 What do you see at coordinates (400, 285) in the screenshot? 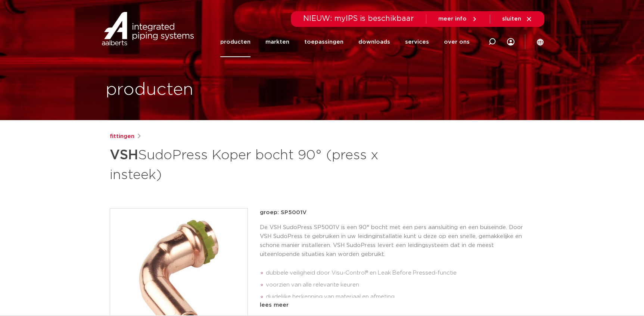
I see `li: voorzien van alle relevante keuren` at bounding box center [400, 285].